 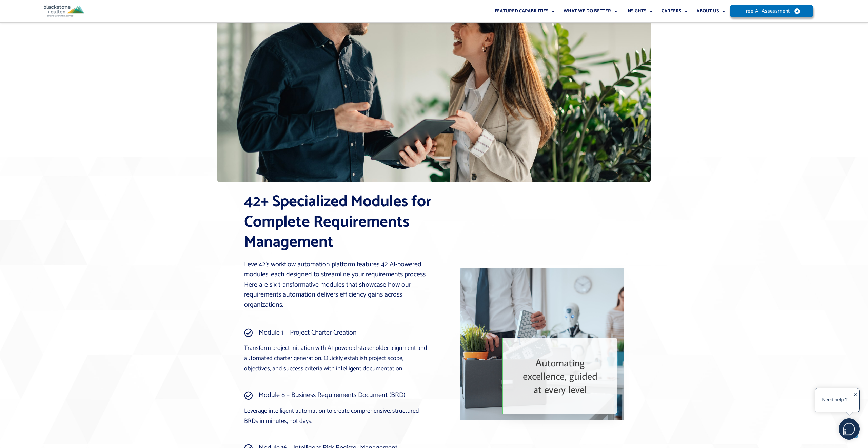 I want to click on span: Module 8 – Business Requirements Document (BRD), so click(x=331, y=395).